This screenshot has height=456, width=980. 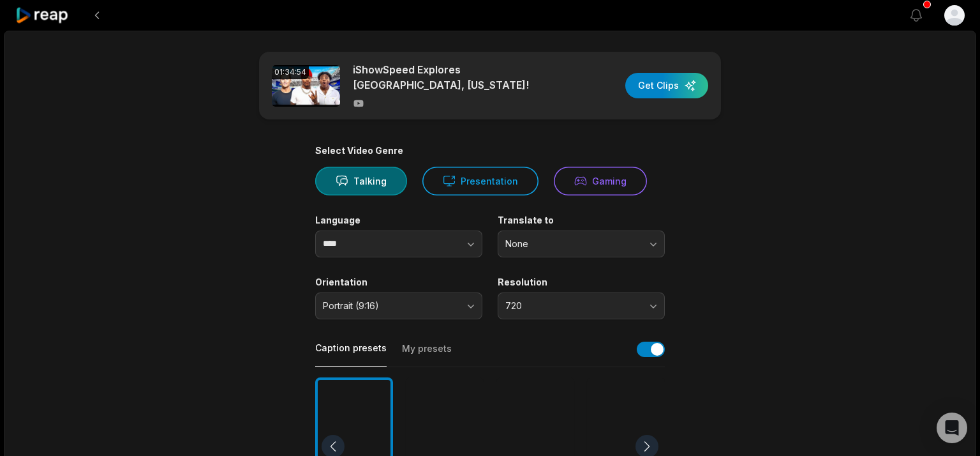 What do you see at coordinates (361, 180) in the screenshot?
I see `button: Talking` at bounding box center [361, 180].